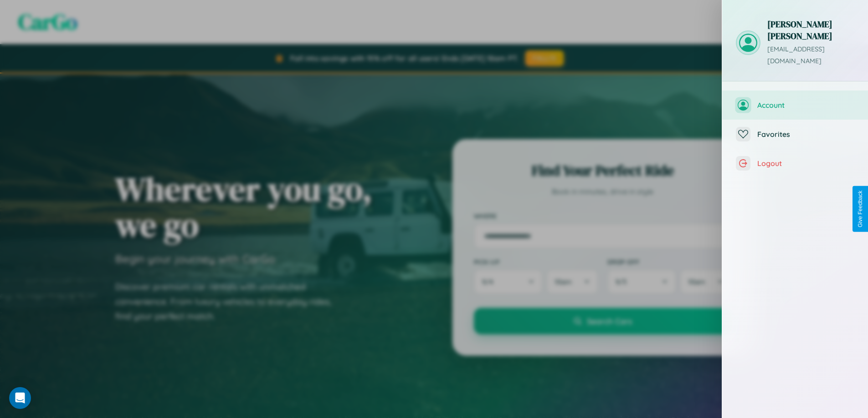 Image resolution: width=868 pixels, height=418 pixels. What do you see at coordinates (795, 105) in the screenshot?
I see `button: Account` at bounding box center [795, 105].